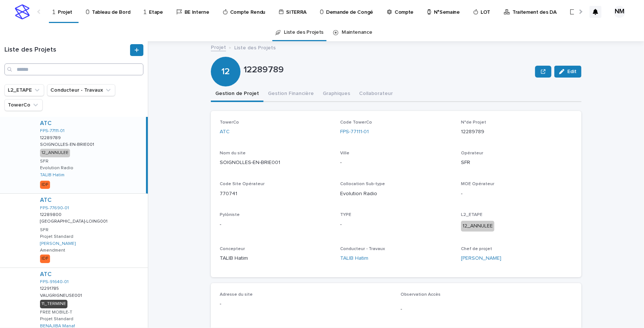  Describe the element at coordinates (226, 56) in the screenshot. I see `div: 12` at that location.